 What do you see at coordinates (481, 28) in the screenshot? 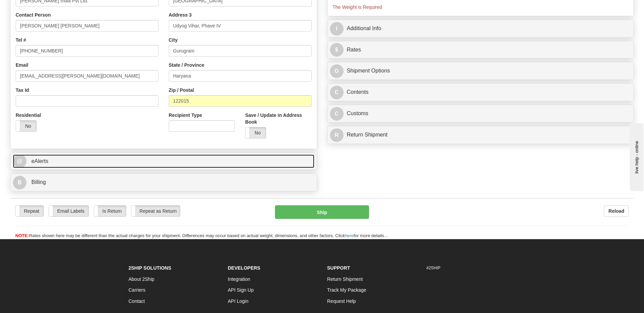
I see `a: IAdditional Info` at bounding box center [481, 28].